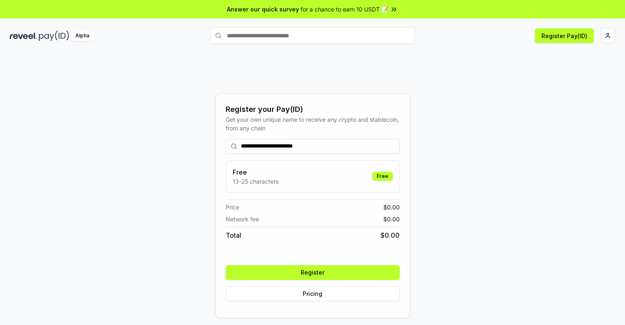 The image size is (625, 325). I want to click on div: Alpha, so click(82, 36).